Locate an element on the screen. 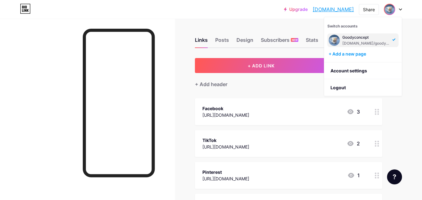  div: 1 is located at coordinates (354, 176).